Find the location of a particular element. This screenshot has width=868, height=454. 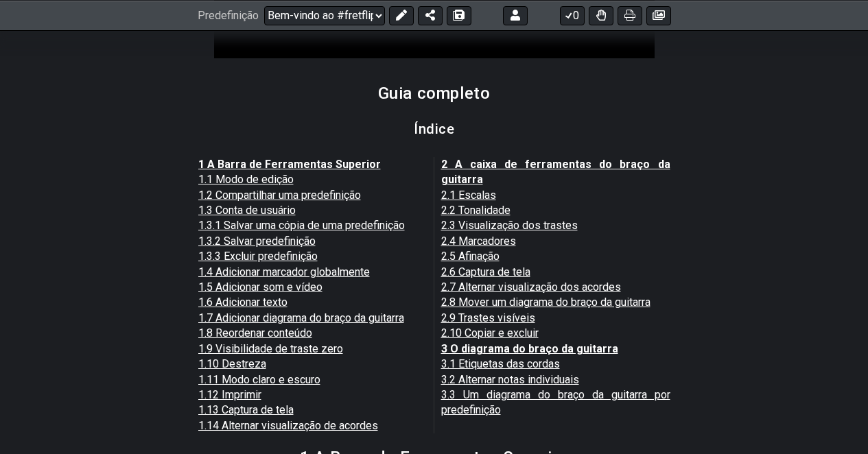

button: Compartilhar predefinição is located at coordinates (430, 15).